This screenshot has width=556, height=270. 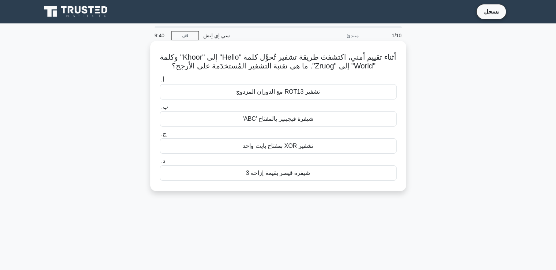 What do you see at coordinates (278, 172) in the screenshot?
I see `font: شيفرة قيصر بقيمة إزاحة 3` at bounding box center [278, 172].